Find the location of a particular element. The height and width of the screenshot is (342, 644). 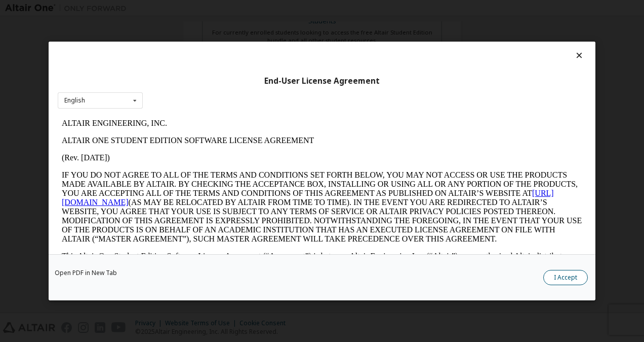

p: ALTAIR ENGINEERING, INC. is located at coordinates (264, 8).